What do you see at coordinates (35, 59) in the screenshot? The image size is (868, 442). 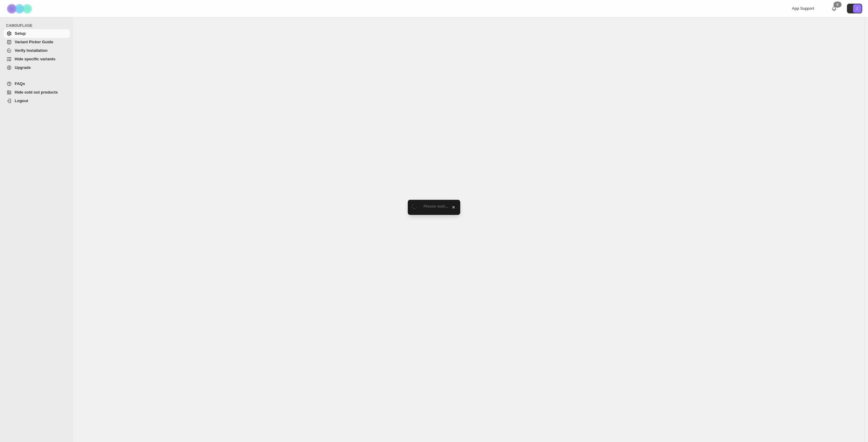 I see `span: Hide specific variants` at bounding box center [35, 59].